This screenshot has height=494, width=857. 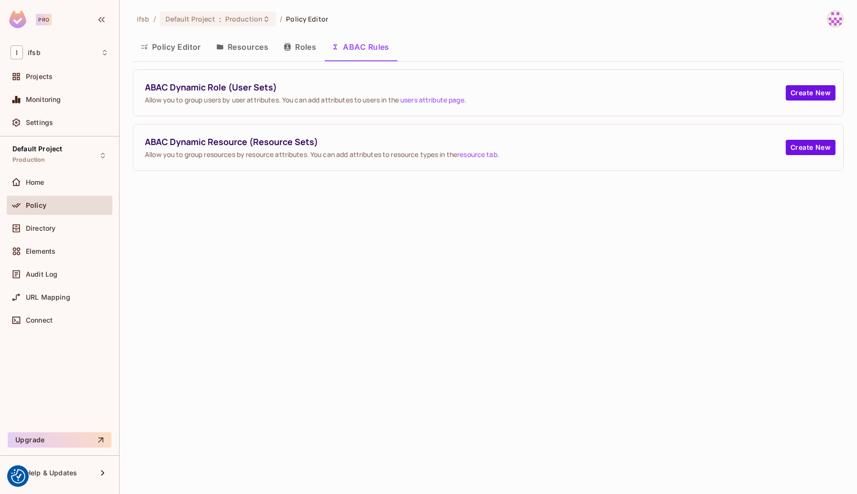 What do you see at coordinates (433, 100) in the screenshot?
I see `a: users attribute page` at bounding box center [433, 100].